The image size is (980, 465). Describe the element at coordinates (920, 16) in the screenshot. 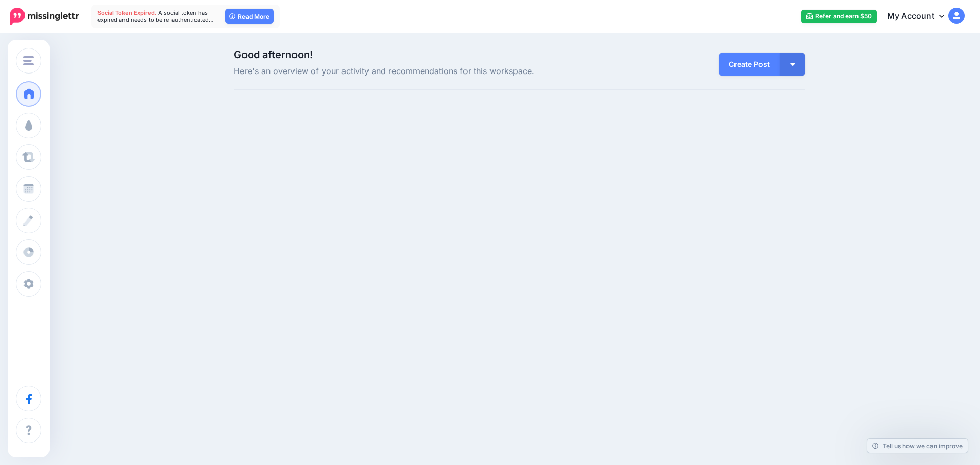

I see `a: My Account` at that location.